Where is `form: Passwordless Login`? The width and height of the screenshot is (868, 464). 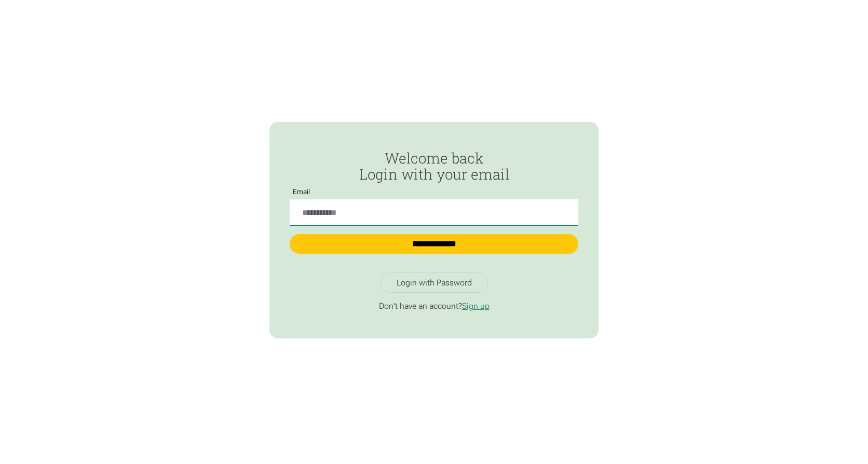
form: Passwordless Login is located at coordinates (433, 207).